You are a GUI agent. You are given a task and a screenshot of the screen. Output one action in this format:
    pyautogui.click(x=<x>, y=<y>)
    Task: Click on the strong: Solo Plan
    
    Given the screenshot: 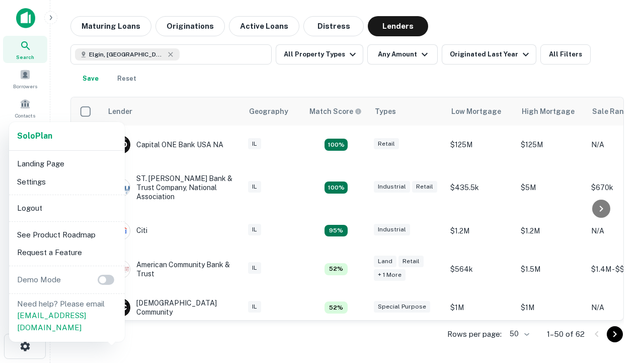 What is the action you would take?
    pyautogui.click(x=35, y=136)
    